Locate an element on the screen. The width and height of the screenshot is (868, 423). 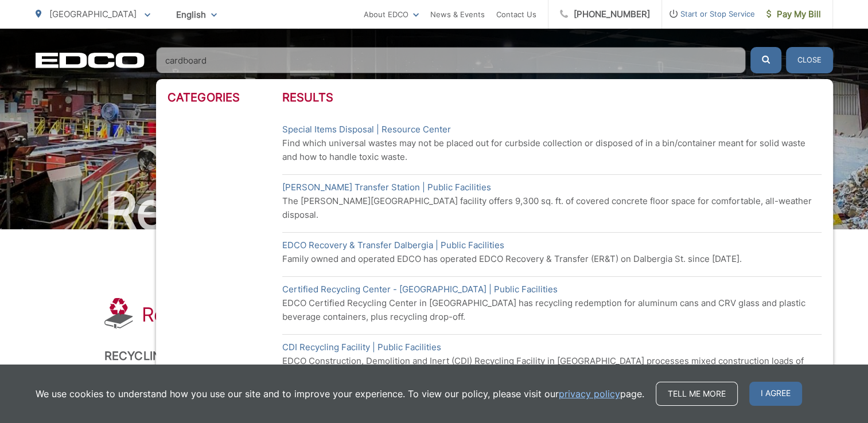
a: EDCO Recovery & Transfer Dalbergia | Public Facilities is located at coordinates (393, 245).